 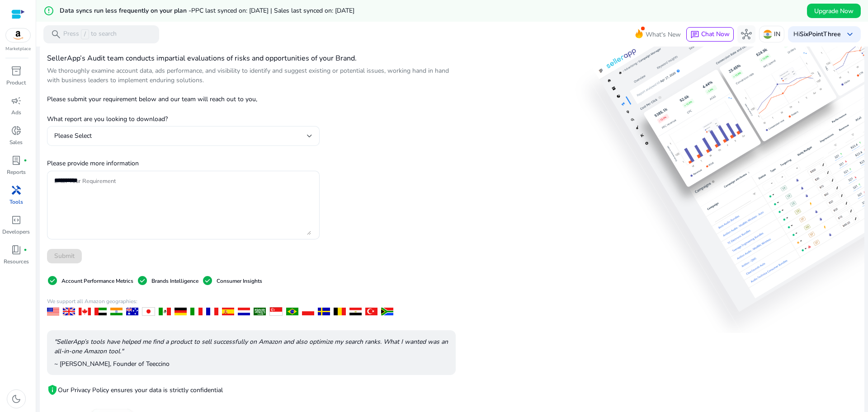 What do you see at coordinates (183, 115) in the screenshot?
I see `p: What report are you looking to download?` at bounding box center [183, 115].